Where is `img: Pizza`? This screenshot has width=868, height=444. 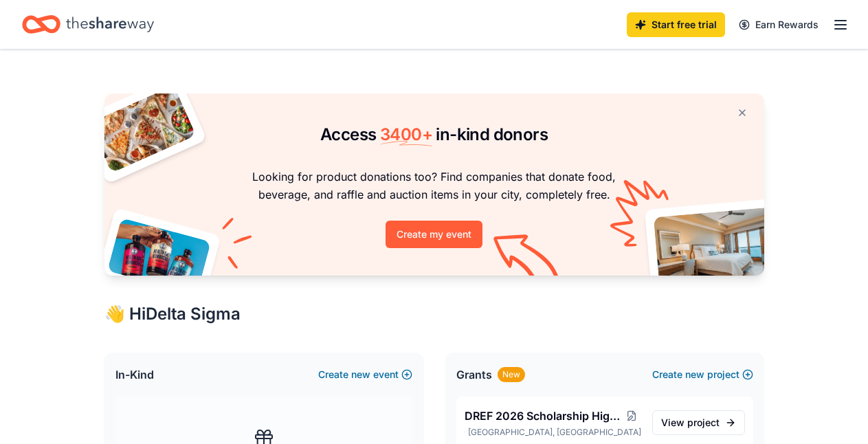 img: Pizza is located at coordinates (142, 129).